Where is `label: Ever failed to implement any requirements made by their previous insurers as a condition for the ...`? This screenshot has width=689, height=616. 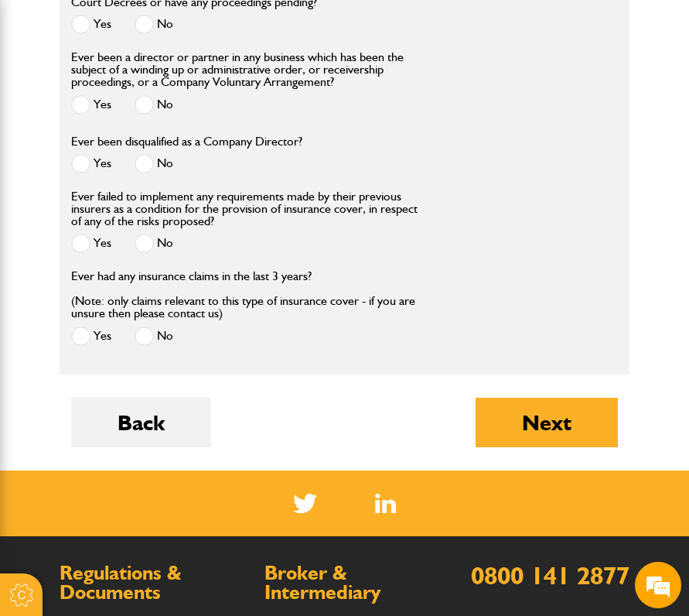
label: Ever failed to implement any requirements made by their previous insurers as a condition for the ... is located at coordinates (249, 209).